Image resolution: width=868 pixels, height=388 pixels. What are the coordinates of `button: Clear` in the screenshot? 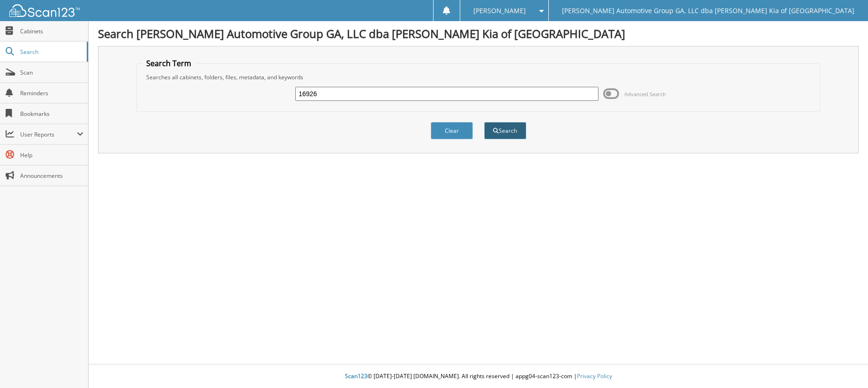 It's located at (452, 130).